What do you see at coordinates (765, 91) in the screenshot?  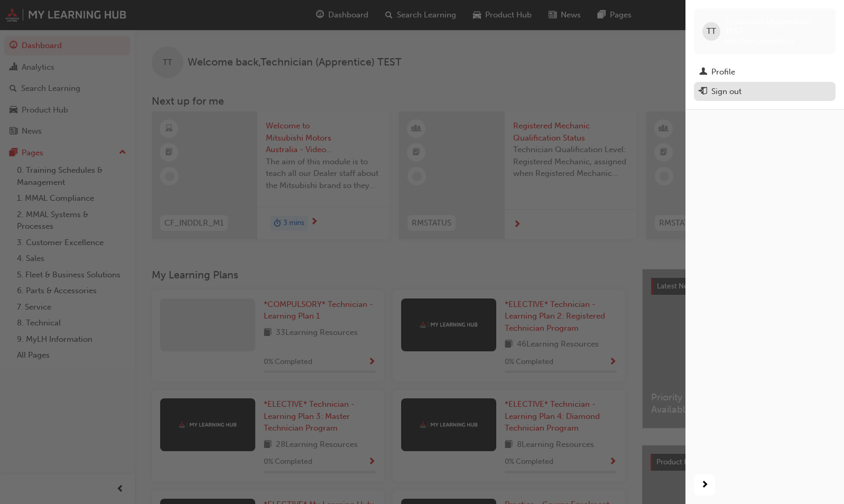 I see `button: Sign out` at bounding box center [765, 91].